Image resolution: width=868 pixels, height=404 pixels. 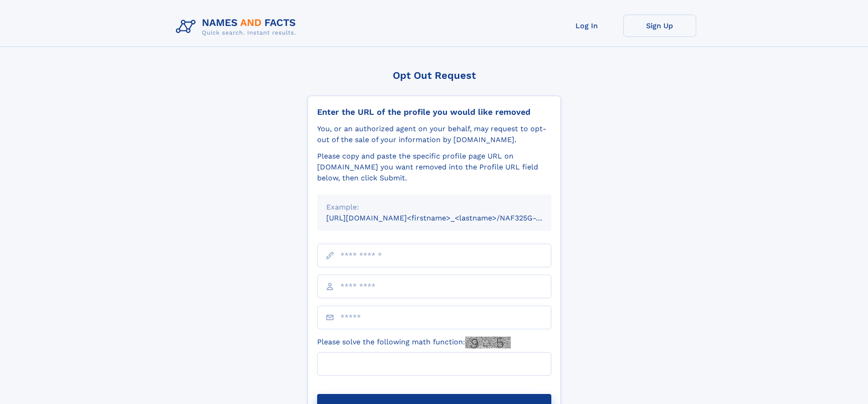 I want to click on div: Example:, so click(x=434, y=208).